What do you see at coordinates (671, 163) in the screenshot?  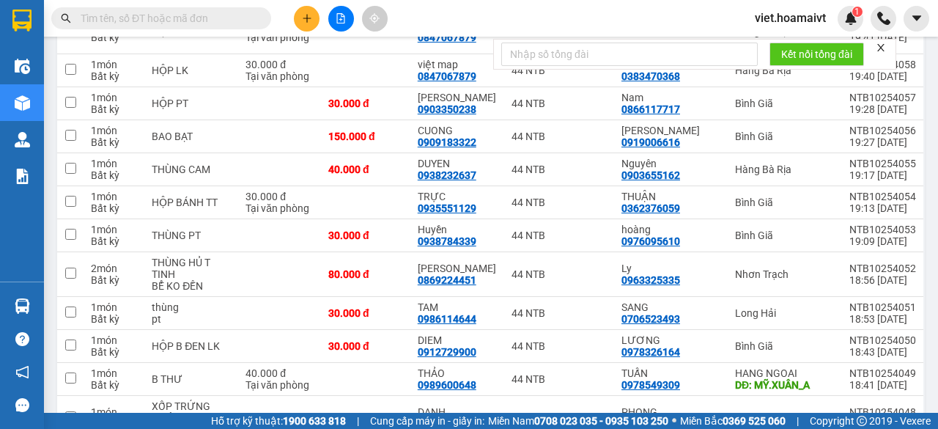 I see `div: Nguyên` at bounding box center [671, 163].